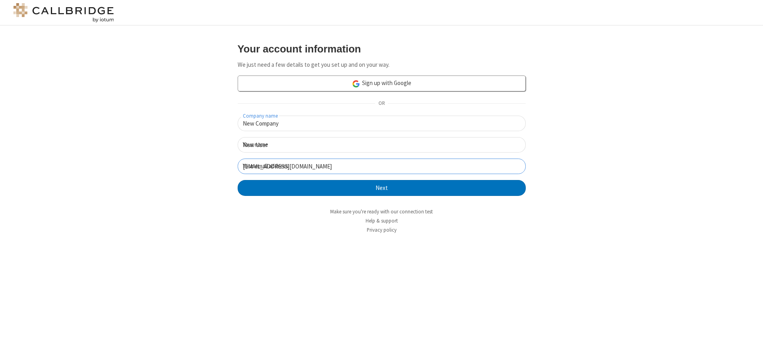 The image size is (763, 364). I want to click on p: We just need a few details to get you set up and on your way., so click(382, 65).